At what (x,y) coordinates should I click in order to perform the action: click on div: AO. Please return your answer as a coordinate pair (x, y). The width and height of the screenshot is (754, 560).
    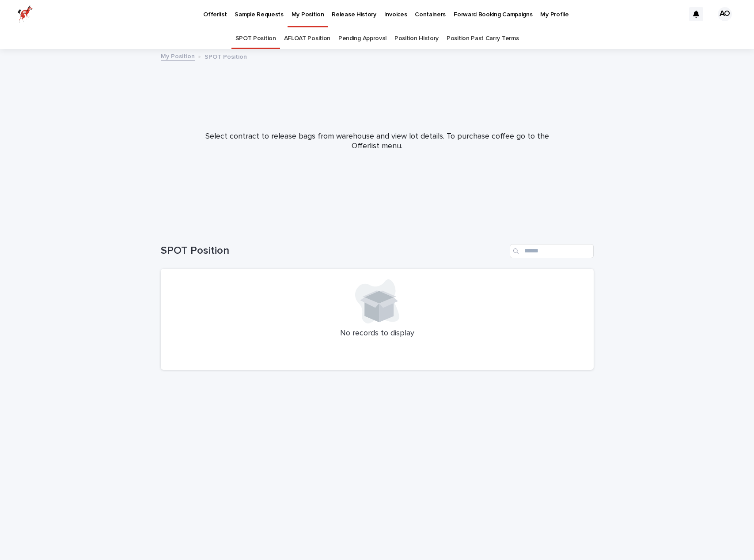
    Looking at the image, I should click on (725, 14).